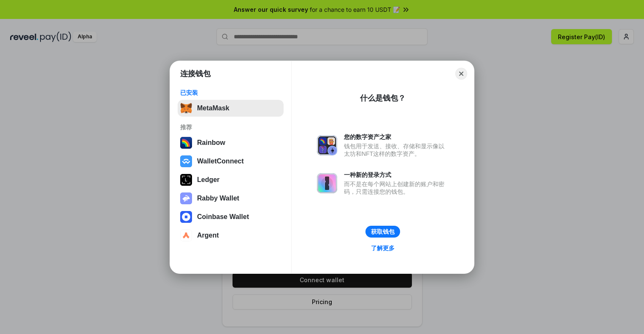 Image resolution: width=644 pixels, height=334 pixels. I want to click on a: 了解更多, so click(383, 248).